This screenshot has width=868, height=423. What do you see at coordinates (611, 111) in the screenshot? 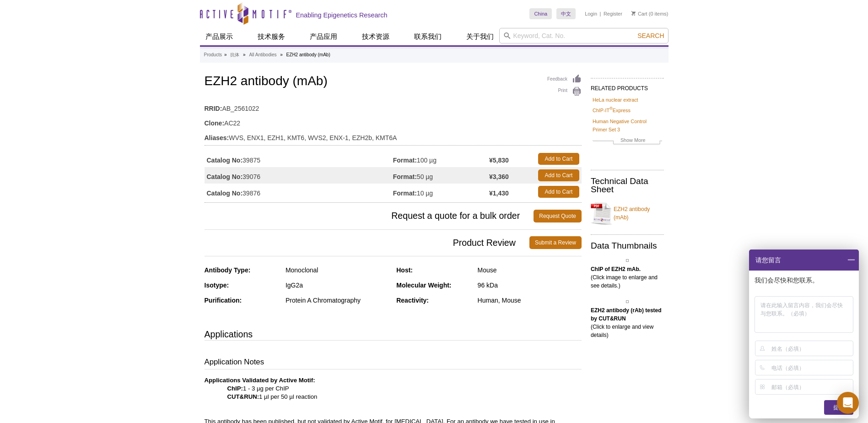
I see `a: ChIP-IT®Express` at bounding box center [611, 111].